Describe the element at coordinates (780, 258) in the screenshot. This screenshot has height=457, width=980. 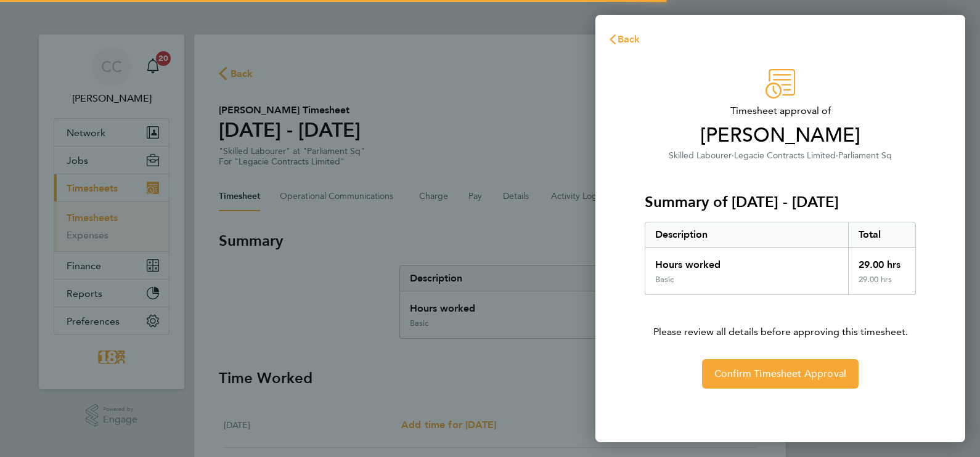
I see `div: Summary of 25 - 31 Aug 2025` at that location.